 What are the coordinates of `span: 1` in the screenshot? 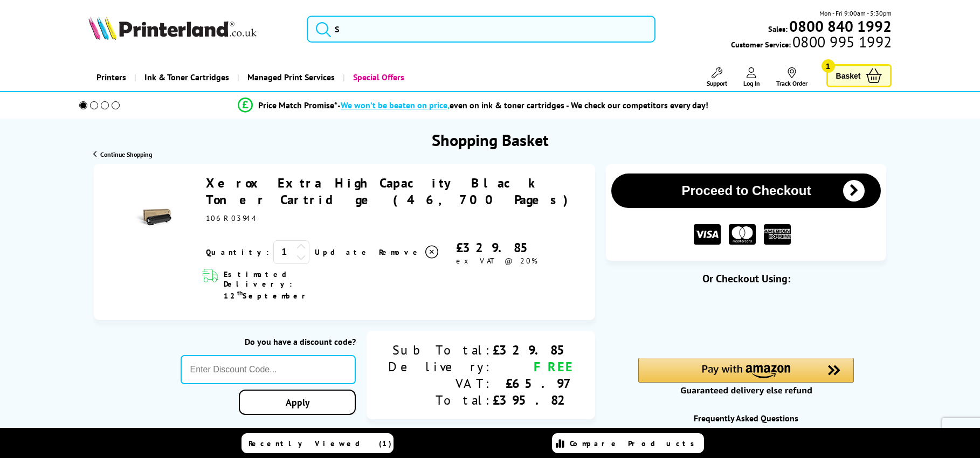 It's located at (828, 66).